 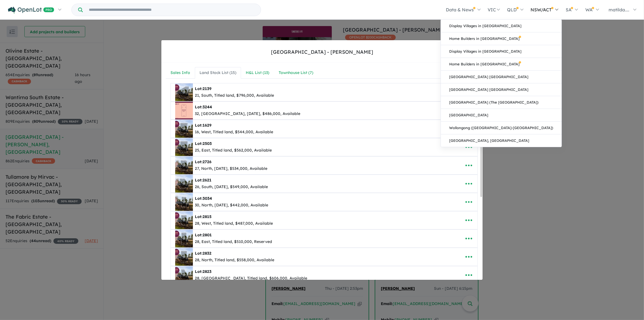 What do you see at coordinates (184, 92) in the screenshot?
I see `img: Smiths%20Lane%20Estate%20-%20Clyde%20North%20-%20Lot%202139___1756192055.png` at bounding box center [184, 92].